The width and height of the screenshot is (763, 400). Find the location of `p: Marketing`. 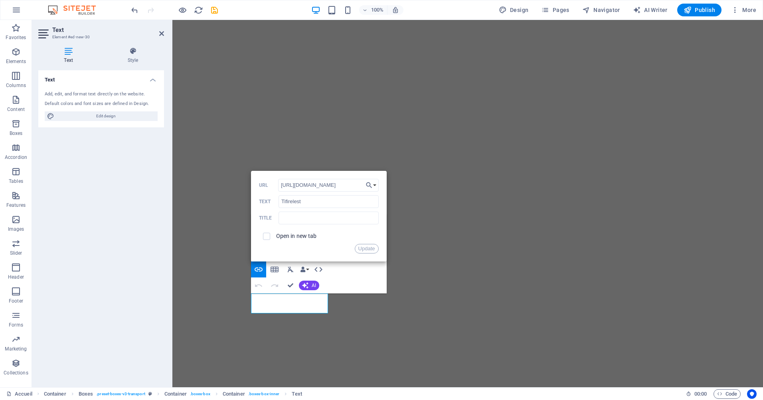

p: Marketing is located at coordinates (16, 349).